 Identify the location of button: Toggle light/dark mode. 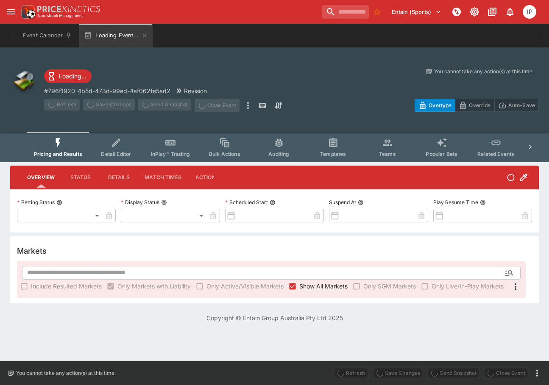
(474, 12).